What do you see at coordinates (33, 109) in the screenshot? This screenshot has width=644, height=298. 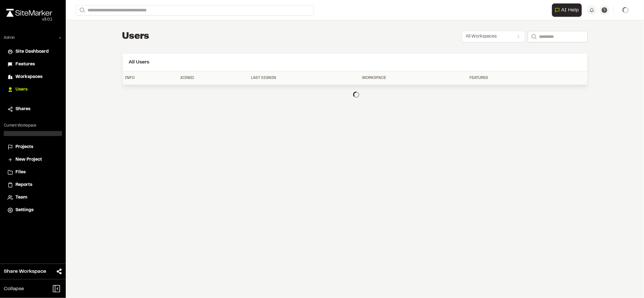 I see `a: Shares` at bounding box center [33, 109].